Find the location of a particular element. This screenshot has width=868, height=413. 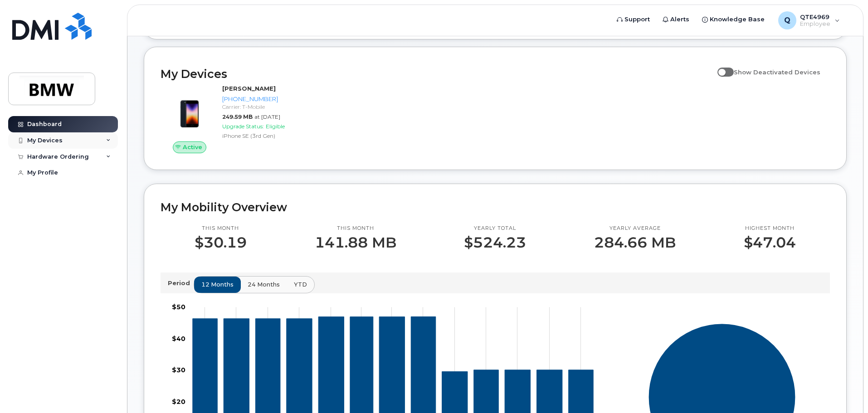

input: Show Deactivated Devices is located at coordinates (721, 67).